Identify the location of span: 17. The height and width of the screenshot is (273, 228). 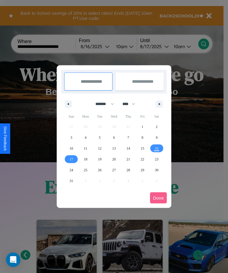
(72, 159).